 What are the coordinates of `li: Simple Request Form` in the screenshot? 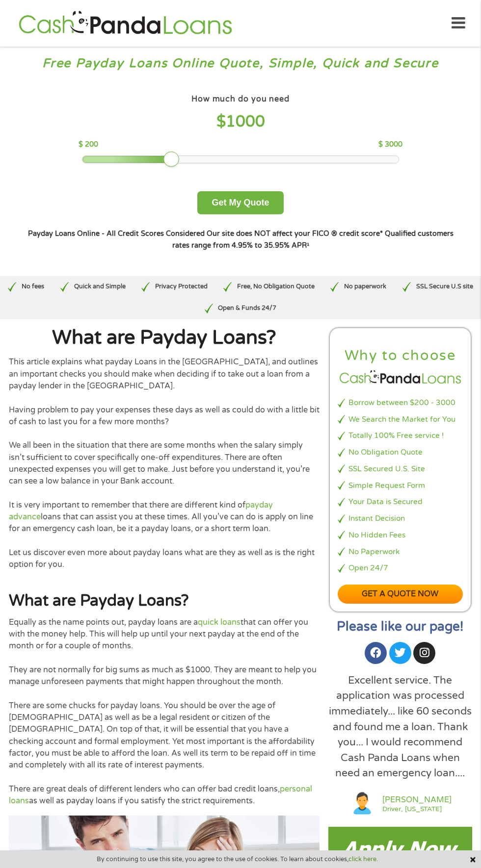 It's located at (400, 486).